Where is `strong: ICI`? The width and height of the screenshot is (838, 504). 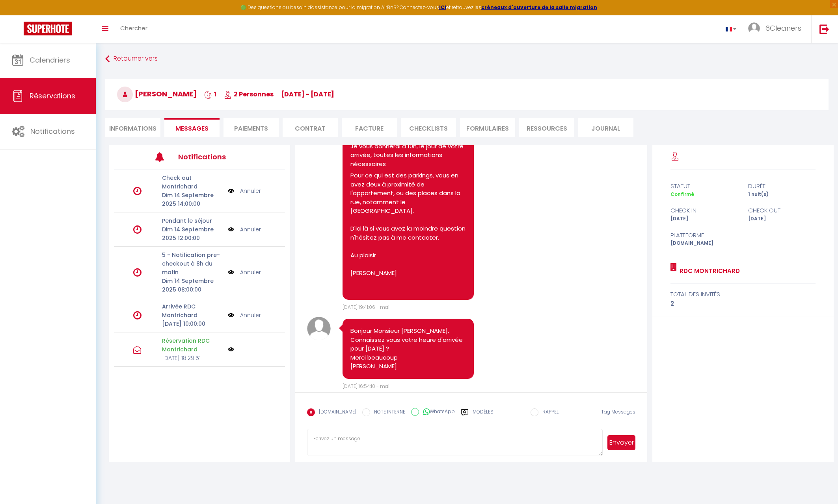 strong: ICI is located at coordinates (443, 7).